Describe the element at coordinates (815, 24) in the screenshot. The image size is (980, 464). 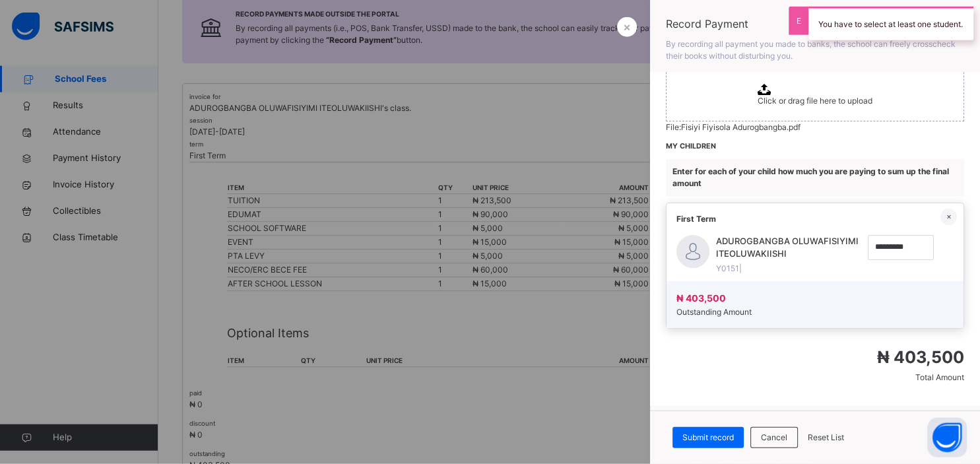
I see `span: Record Payment` at that location.